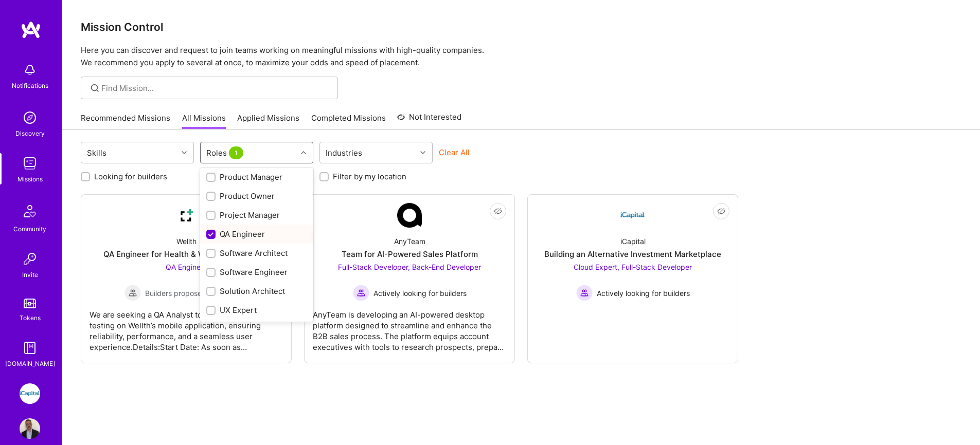  Describe the element at coordinates (369, 177) in the screenshot. I see `label: Filter by my location` at that location.